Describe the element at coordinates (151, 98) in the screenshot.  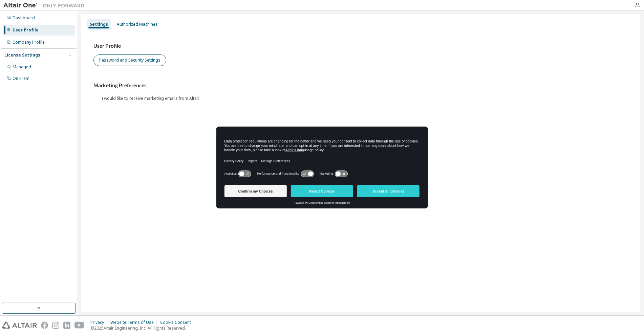
I see `label: I would like to receive marketing emails from Altair` at that location.